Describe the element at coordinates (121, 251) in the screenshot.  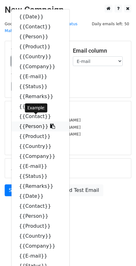
I see `div: Chat Widget` at that location.